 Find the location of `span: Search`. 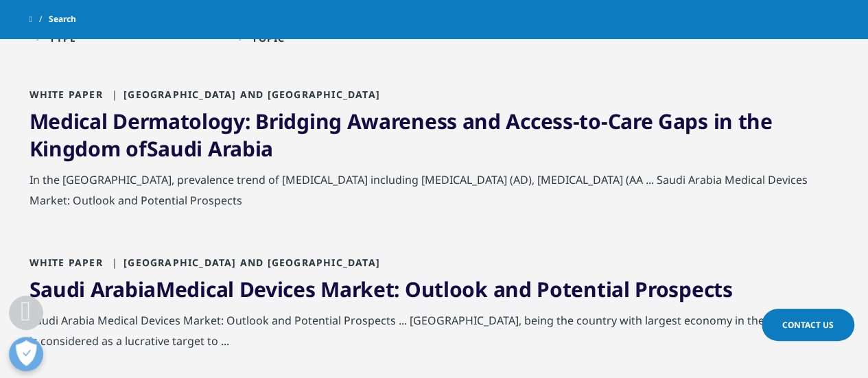

span: Search is located at coordinates (62, 19).